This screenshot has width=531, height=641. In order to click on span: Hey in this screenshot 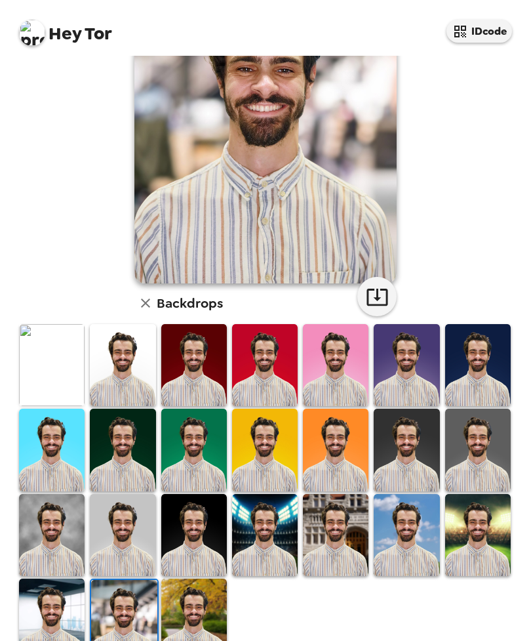, I will do `click(65, 33)`.